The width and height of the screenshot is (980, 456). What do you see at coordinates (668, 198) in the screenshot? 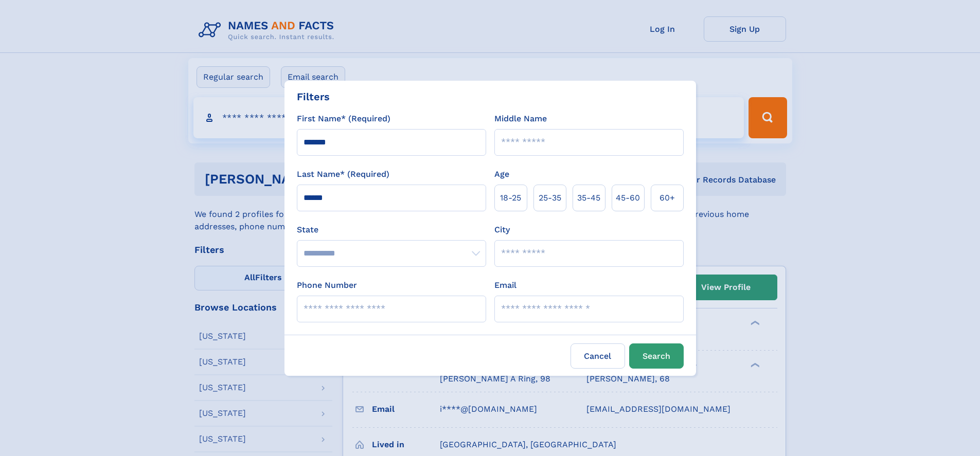
I see `span: 60+` at bounding box center [668, 198].